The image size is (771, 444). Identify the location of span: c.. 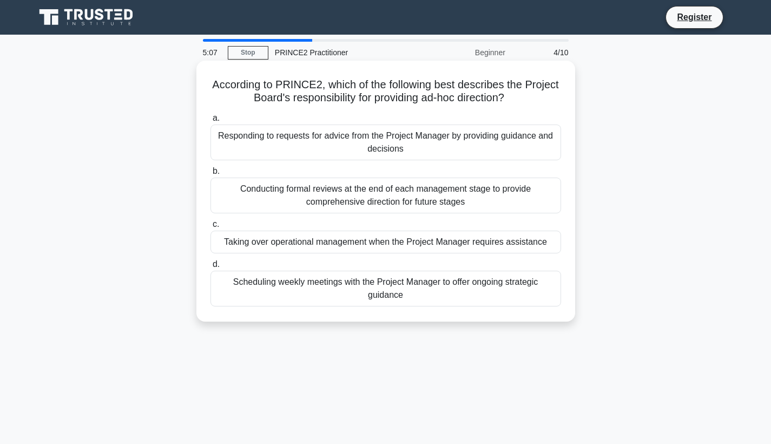
(216, 224).